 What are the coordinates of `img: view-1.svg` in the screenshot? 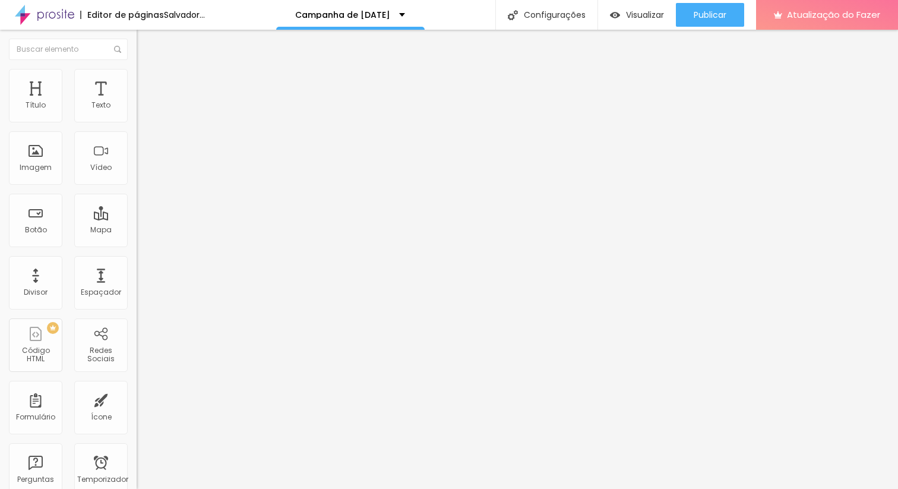 It's located at (615, 15).